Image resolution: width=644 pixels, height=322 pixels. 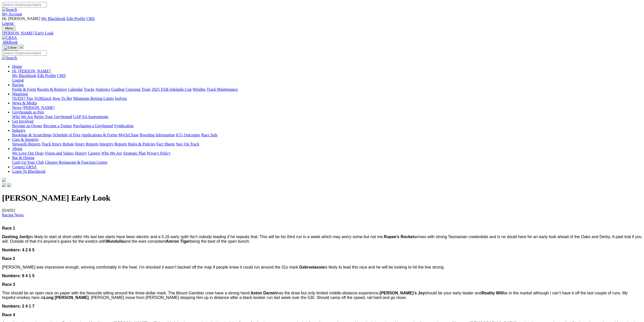 I want to click on img: logo-grsa-white.png, so click(x=22, y=46).